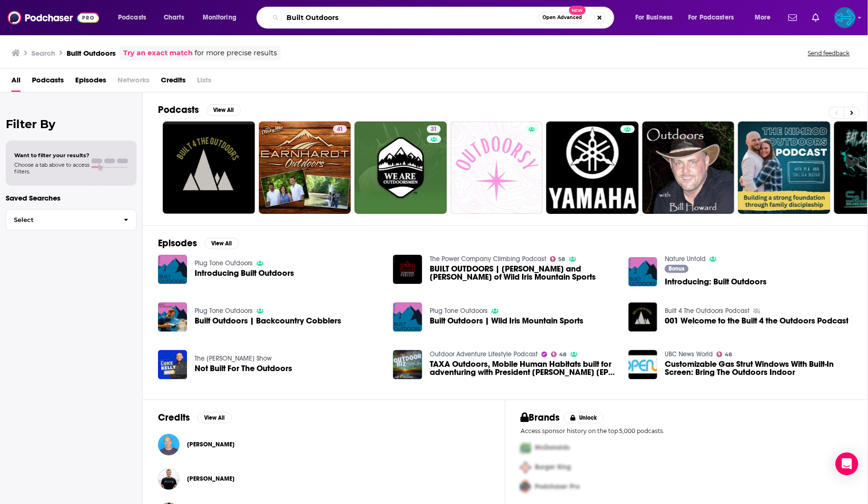 The image size is (868, 504). What do you see at coordinates (407, 269) in the screenshot?
I see `img: BUILT OUTDOORS | Amy Skinner and Joan Chase of Wild Iris Mountain Sports` at bounding box center [407, 269].